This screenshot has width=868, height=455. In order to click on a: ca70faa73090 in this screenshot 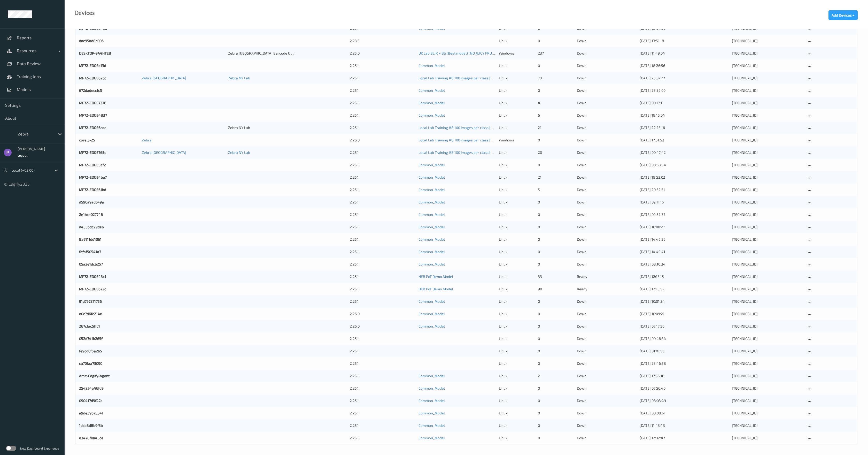, I will do `click(91, 363)`.